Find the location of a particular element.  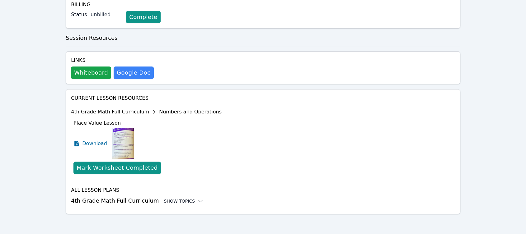

a: Google Doc is located at coordinates (133, 73).